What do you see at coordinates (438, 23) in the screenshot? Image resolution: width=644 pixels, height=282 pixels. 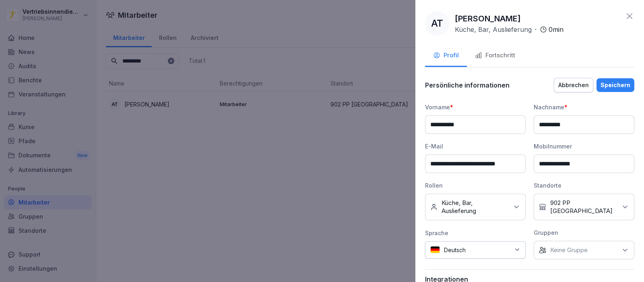 I see `div: AT` at bounding box center [438, 23].